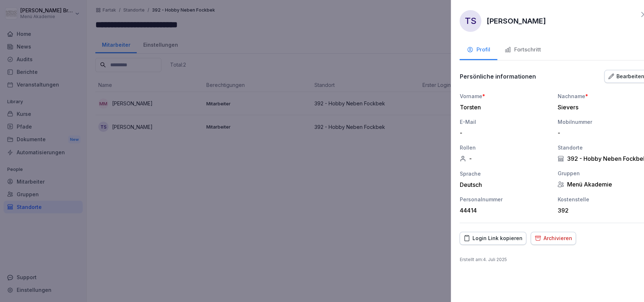  What do you see at coordinates (504, 174) in the screenshot?
I see `div: Sprache` at bounding box center [504, 174].